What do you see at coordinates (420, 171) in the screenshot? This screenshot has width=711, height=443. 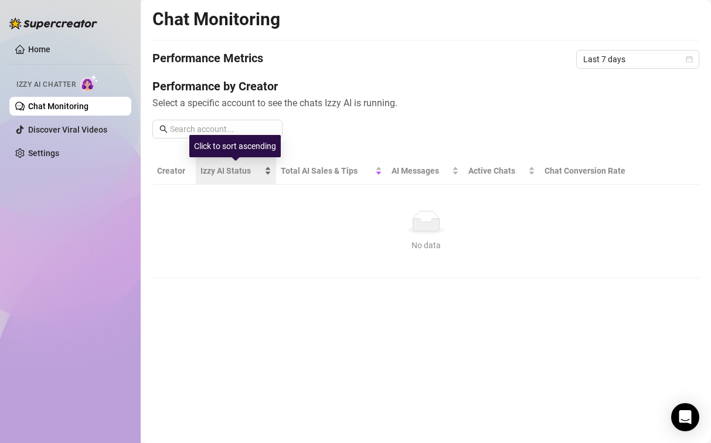 I see `span: AI Messages` at bounding box center [420, 171].